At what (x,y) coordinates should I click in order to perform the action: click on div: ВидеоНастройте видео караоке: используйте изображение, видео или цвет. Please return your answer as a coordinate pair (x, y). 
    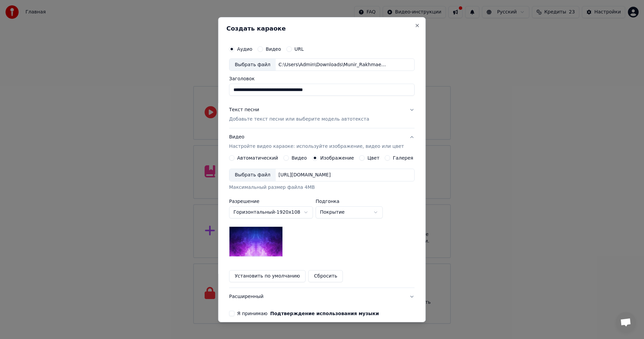
    Looking at the image, I should click on (322, 221).